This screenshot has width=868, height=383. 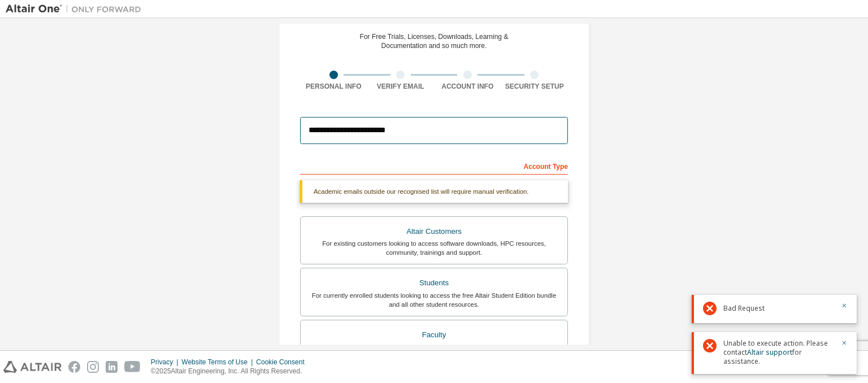 I want to click on div: For currently enrolled students looking to access the free Altair Student Edition bundle and all ..., so click(x=434, y=300).